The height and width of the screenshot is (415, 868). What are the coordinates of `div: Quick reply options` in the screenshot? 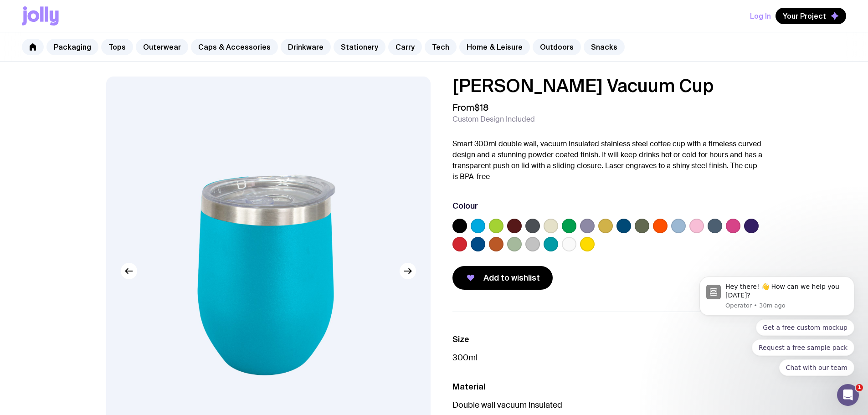 It's located at (91, 82).